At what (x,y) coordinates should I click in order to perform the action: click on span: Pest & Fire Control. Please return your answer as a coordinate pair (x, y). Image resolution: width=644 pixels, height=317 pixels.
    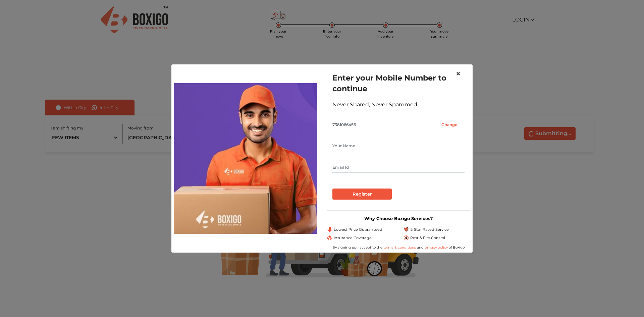
    Looking at the image, I should click on (427, 238).